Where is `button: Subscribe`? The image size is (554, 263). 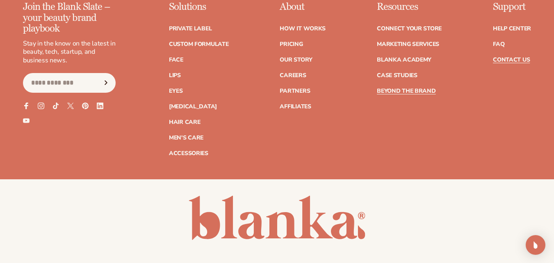
button: Subscribe is located at coordinates (106, 83).